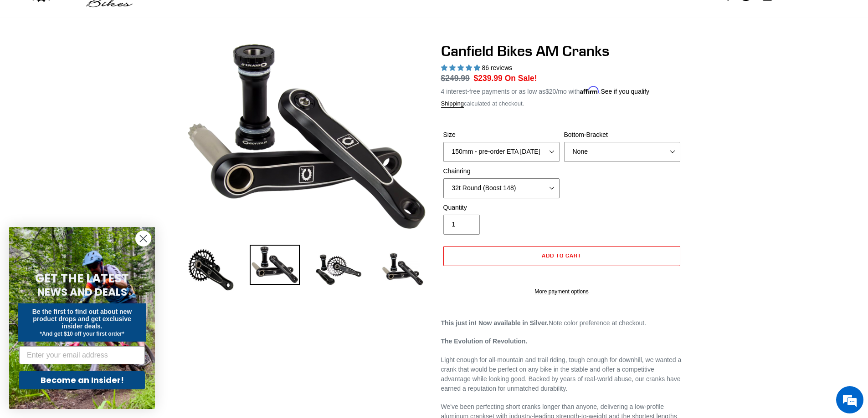 This screenshot has height=418, width=868. I want to click on span: NEWS AND DEALS, so click(82, 292).